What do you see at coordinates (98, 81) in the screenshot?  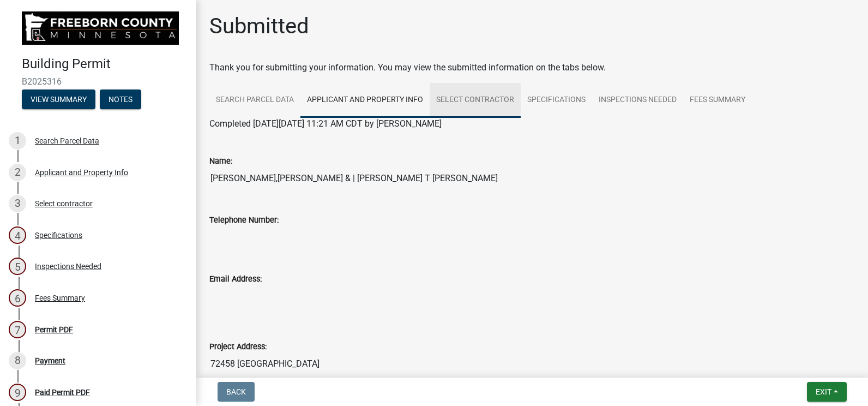 I see `span: B2025316` at bounding box center [98, 81].